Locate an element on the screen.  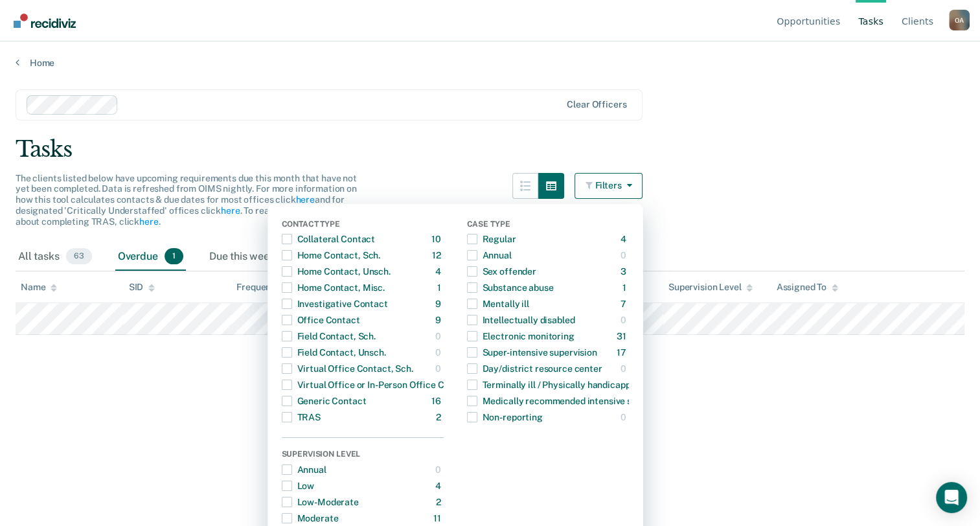
div: Virtual Office Contact, Sch. is located at coordinates (347, 369).